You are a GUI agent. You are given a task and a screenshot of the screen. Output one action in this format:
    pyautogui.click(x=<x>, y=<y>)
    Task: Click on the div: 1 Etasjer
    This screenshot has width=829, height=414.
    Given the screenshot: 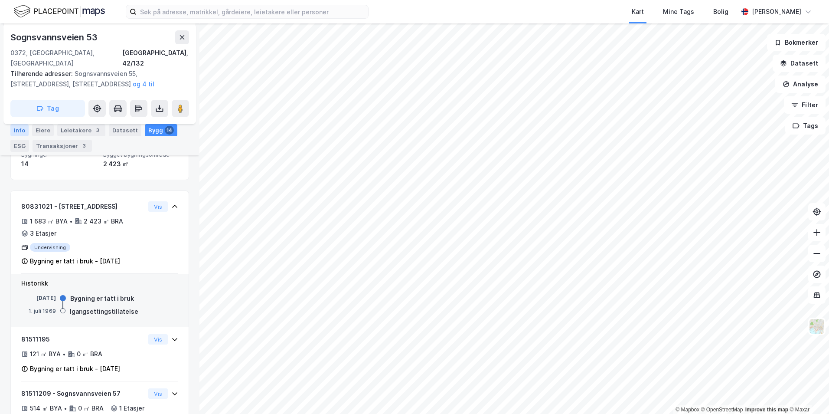 What is the action you would take?
    pyautogui.click(x=132, y=408)
    